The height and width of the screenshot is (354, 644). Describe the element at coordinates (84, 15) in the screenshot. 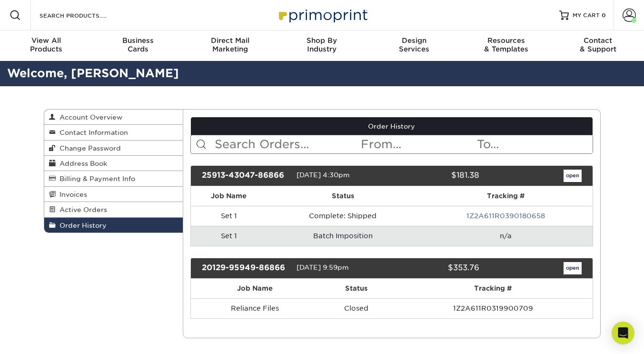

I see `input: SEARCH PRODUCTS.....` at that location.